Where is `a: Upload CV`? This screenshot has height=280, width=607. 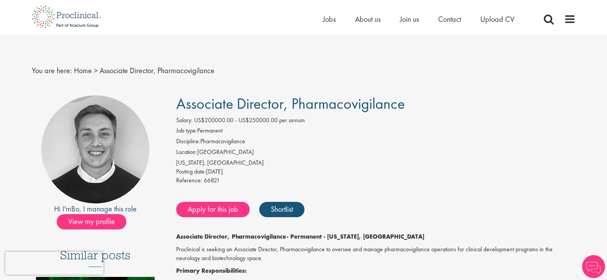
a: Upload CV is located at coordinates (497, 19).